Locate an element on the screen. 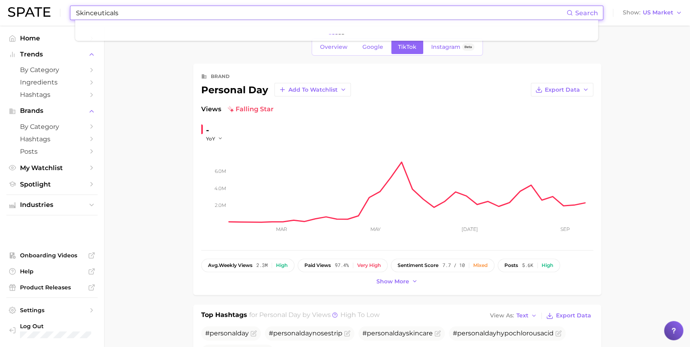 Image resolution: width=690 pixels, height=347 pixels. h1: Top Hashtags is located at coordinates (224, 316).